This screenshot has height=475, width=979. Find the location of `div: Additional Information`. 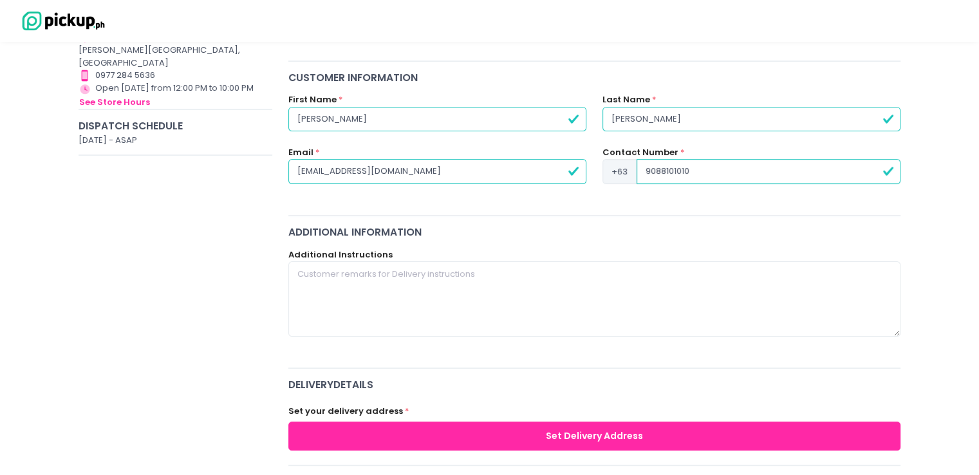

div: Additional Information is located at coordinates (595, 232).